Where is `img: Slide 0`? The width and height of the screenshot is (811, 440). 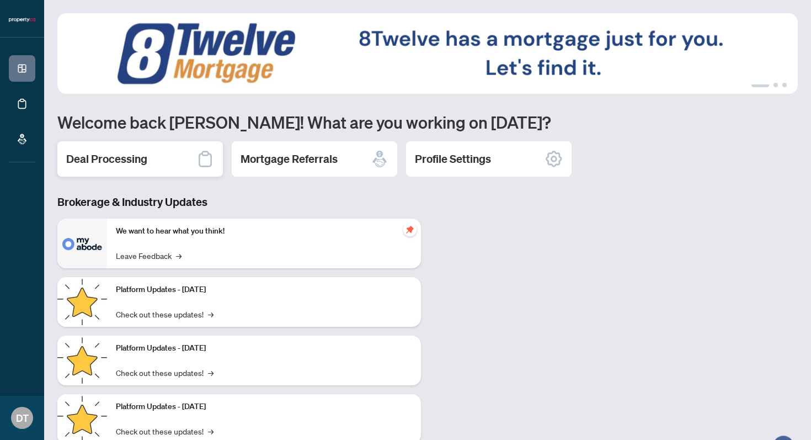 img: Slide 0 is located at coordinates (428, 54).